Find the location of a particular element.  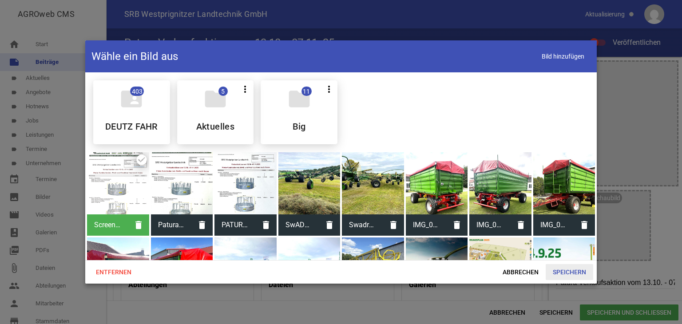

span: Screenshot 2025-10-13 114146.png is located at coordinates (108, 225).